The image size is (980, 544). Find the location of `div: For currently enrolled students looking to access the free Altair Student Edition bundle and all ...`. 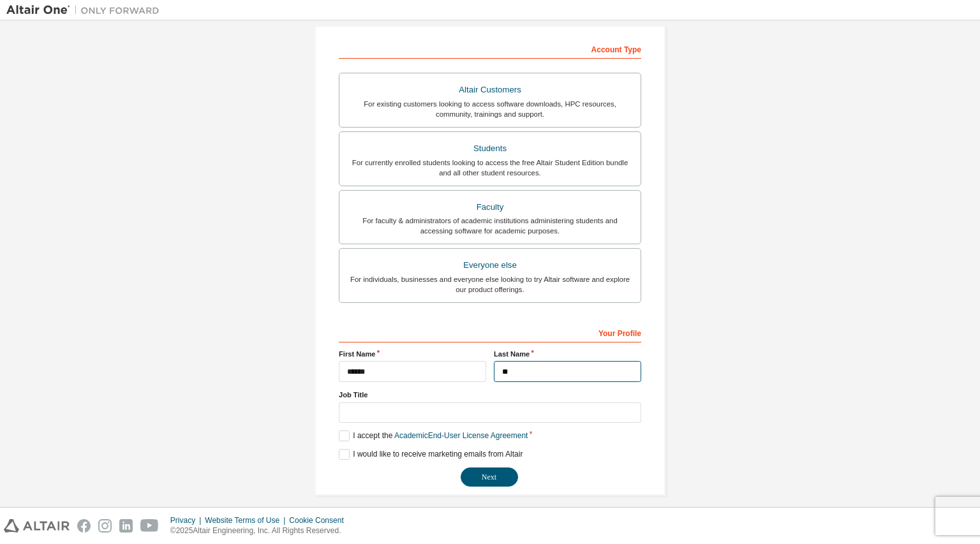

div: For currently enrolled students looking to access the free Altair Student Edition bundle and all ... is located at coordinates (490, 168).